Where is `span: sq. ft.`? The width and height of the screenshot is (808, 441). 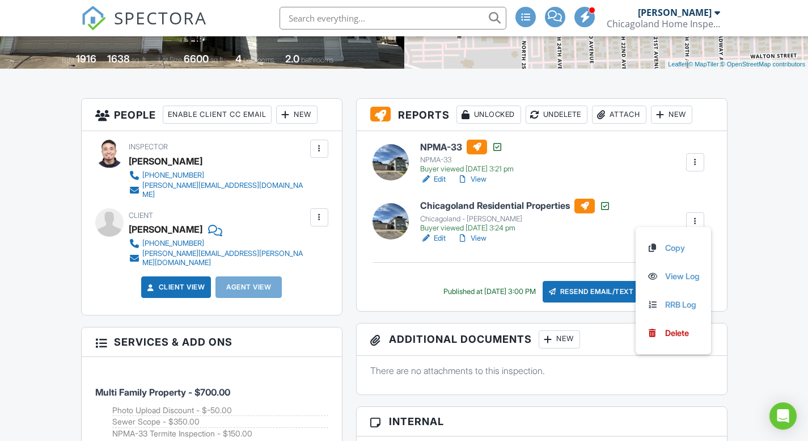
span: sq. ft. is located at coordinates (140, 60).